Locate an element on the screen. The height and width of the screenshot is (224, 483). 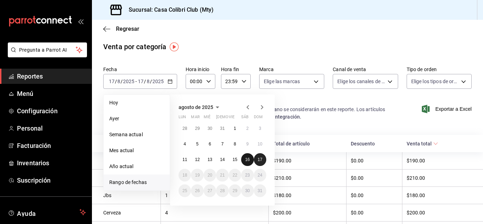
button: 29 de agosto de 2025 is located at coordinates (235, 190).